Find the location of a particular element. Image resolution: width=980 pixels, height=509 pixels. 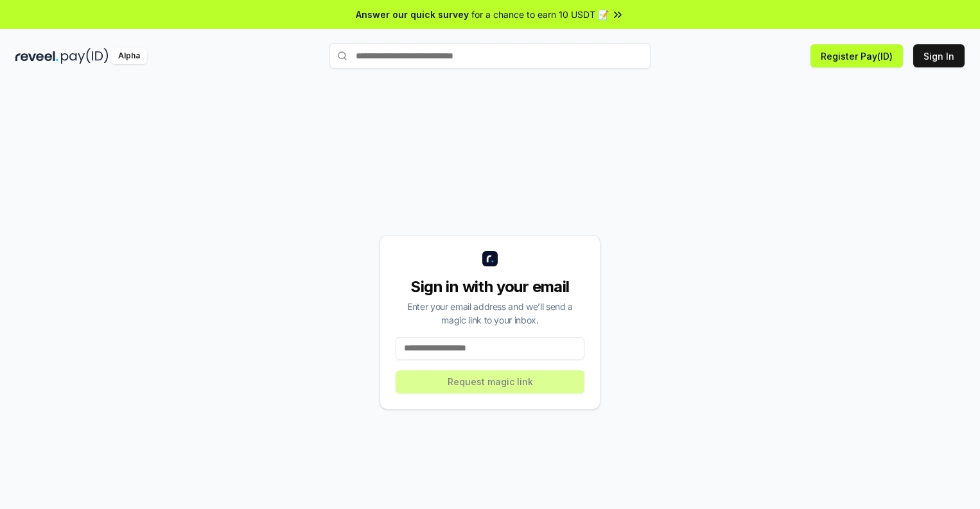

button: Sign In is located at coordinates (939, 56).